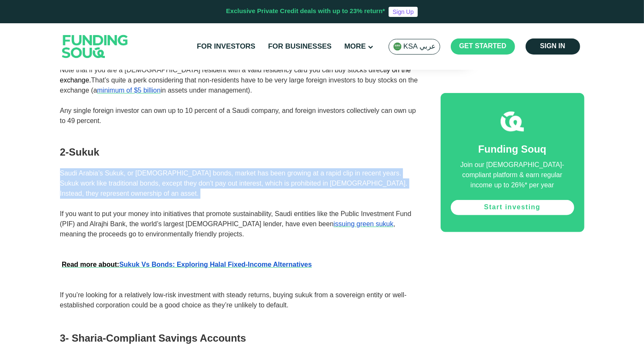  What do you see at coordinates (233, 300) in the screenshot?
I see `span: If you’re looking for a relatively low-risk investment with steady returns, buying sukuk from a s...` at bounding box center [233, 300].